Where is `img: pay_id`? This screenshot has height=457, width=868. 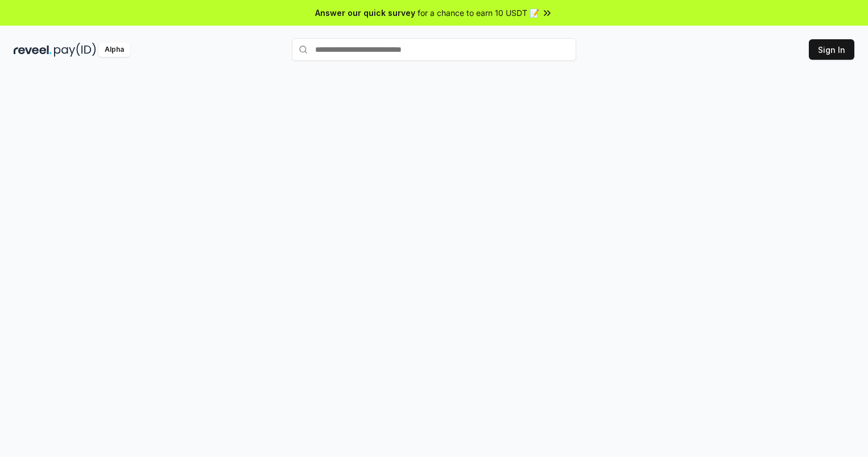 img: pay_id is located at coordinates (75, 49).